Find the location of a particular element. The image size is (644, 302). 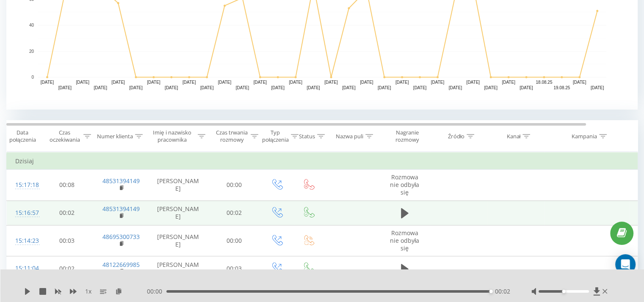

text: 20 is located at coordinates (32, 51).